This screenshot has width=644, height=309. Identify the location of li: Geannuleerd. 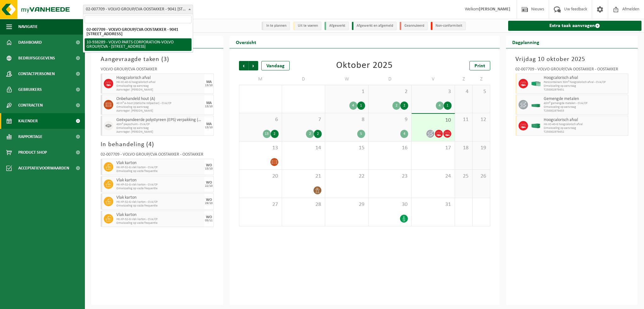
(414, 26).